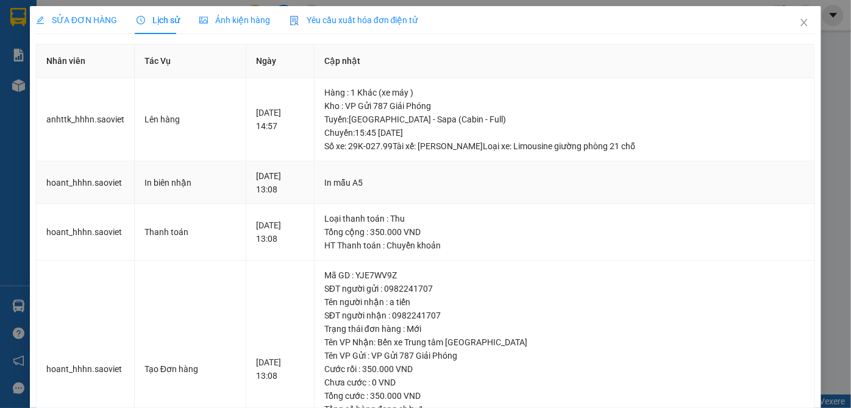 Image resolution: width=851 pixels, height=408 pixels. Describe the element at coordinates (190, 183) in the screenshot. I see `div: In biên nhận` at that location.